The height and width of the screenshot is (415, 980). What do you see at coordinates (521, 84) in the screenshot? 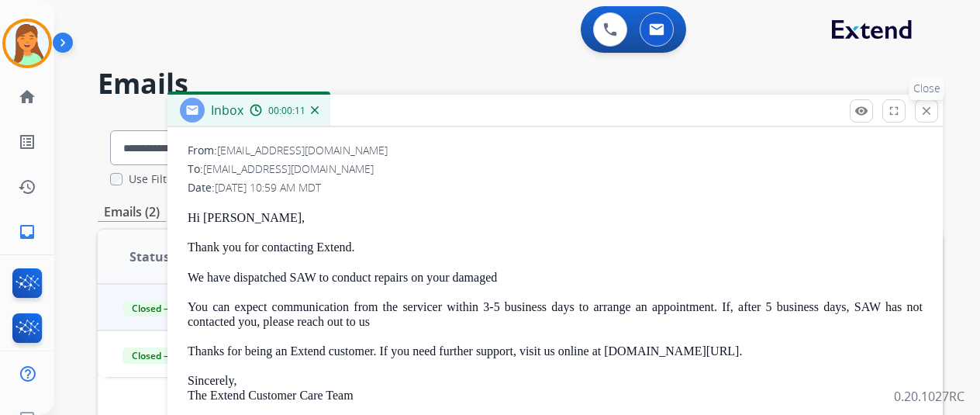
I see `h2: Emails` at bounding box center [521, 84].